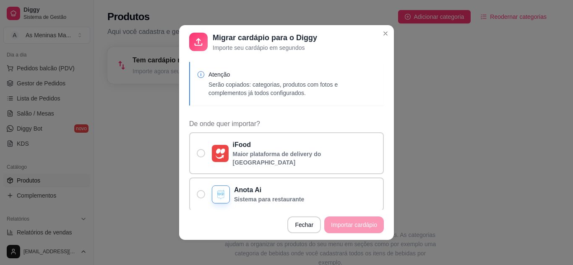 Image resolution: width=573 pixels, height=265 pixels. I want to click on p: Atenção, so click(293, 75).